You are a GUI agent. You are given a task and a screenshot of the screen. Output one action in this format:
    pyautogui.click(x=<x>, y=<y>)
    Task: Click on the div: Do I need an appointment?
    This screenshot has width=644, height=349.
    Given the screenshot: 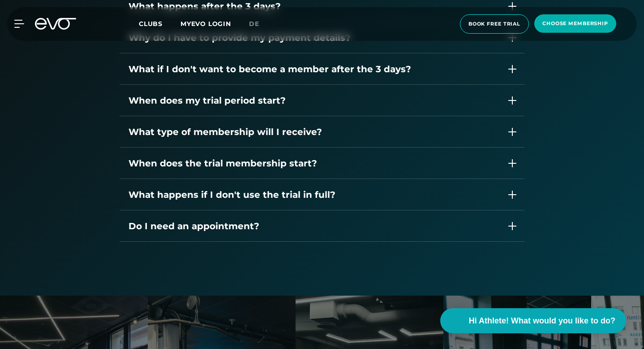 What is the action you would take?
    pyautogui.click(x=313, y=226)
    